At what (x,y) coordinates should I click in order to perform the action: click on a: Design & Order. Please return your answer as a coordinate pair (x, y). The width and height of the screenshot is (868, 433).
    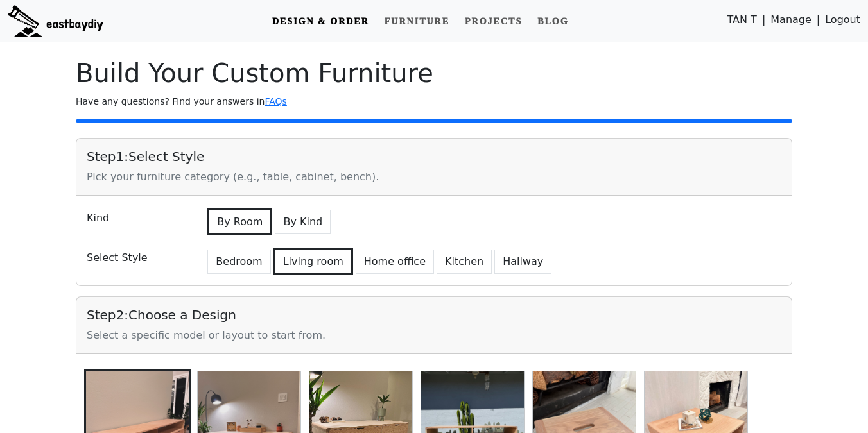
    Looking at the image, I should click on (320, 21).